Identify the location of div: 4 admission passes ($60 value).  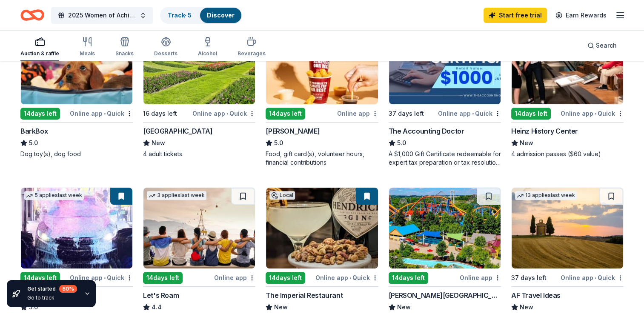
(568, 154).